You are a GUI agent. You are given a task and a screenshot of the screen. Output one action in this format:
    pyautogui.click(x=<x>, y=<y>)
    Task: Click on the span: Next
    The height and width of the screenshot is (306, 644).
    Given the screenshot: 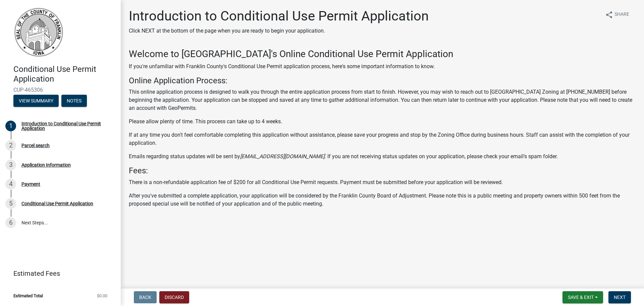 What is the action you would take?
    pyautogui.click(x=619, y=297)
    